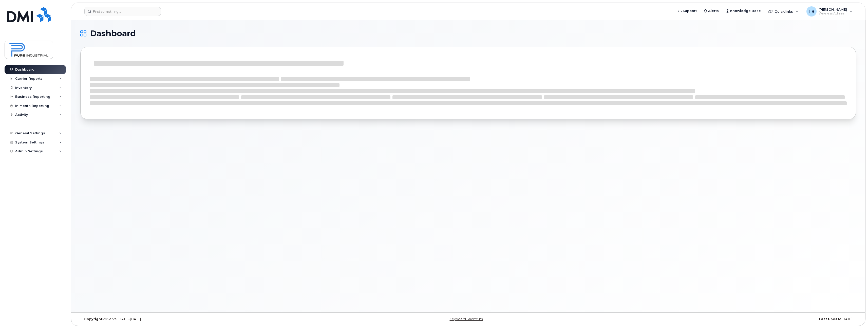  I want to click on strong: Last Update, so click(830, 318).